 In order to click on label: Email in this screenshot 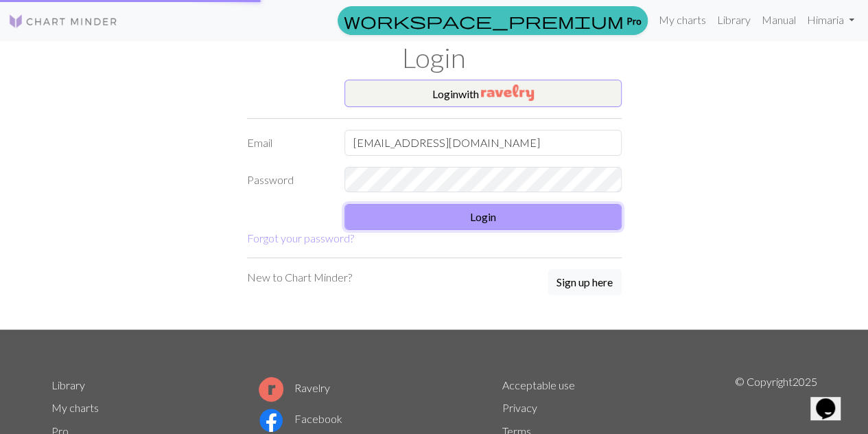, I will do `click(287, 143)`.